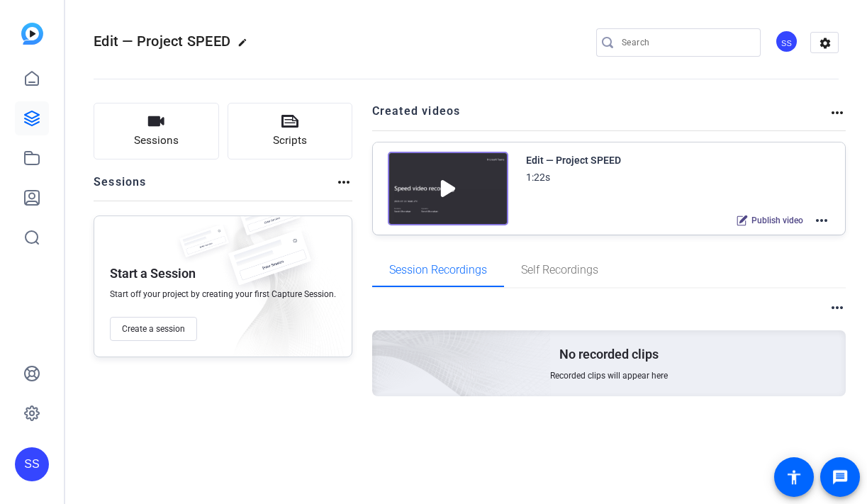 This screenshot has width=867, height=504. I want to click on span: Sessions, so click(156, 140).